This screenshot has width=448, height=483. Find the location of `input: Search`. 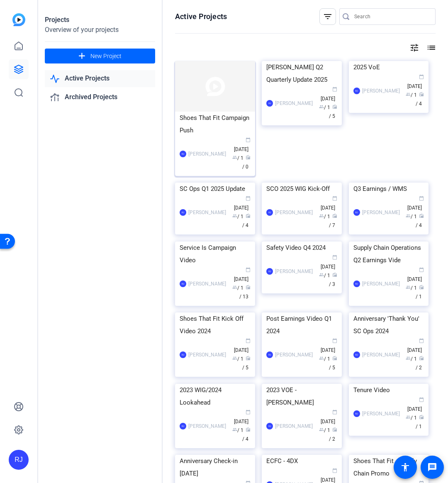

input: Search is located at coordinates (392, 16).